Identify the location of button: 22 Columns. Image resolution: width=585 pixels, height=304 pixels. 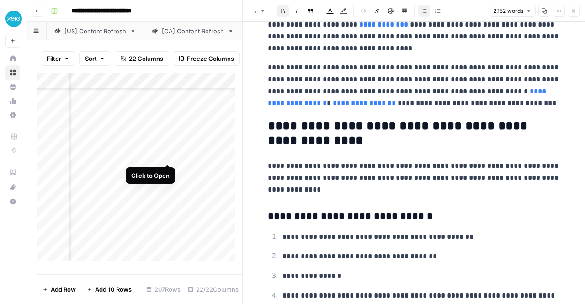
(142, 58).